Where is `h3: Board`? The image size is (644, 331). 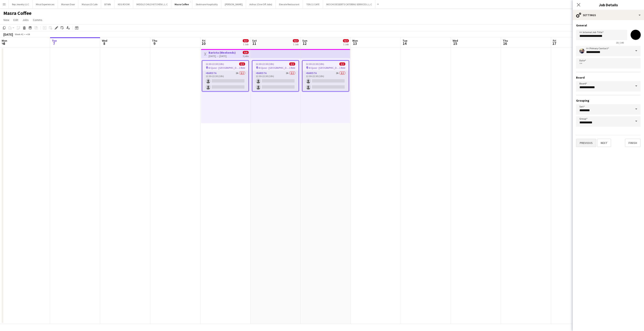 h3: Board is located at coordinates (608, 77).